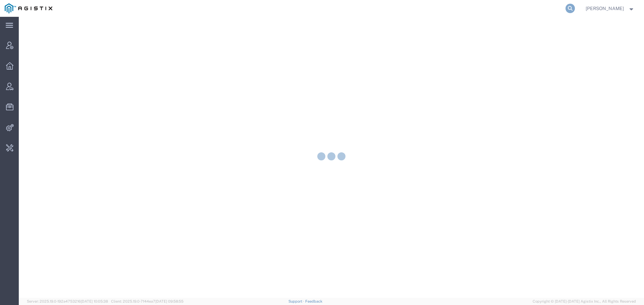 Image resolution: width=644 pixels, height=305 pixels. Describe the element at coordinates (297, 301) in the screenshot. I see `a: Support` at that location.